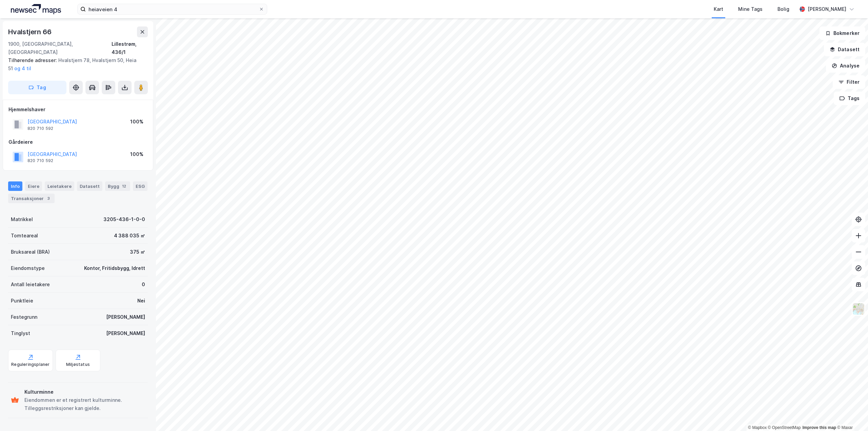 This screenshot has height=431, width=868. I want to click on div: Lillestrøm, 436/1, so click(130, 48).